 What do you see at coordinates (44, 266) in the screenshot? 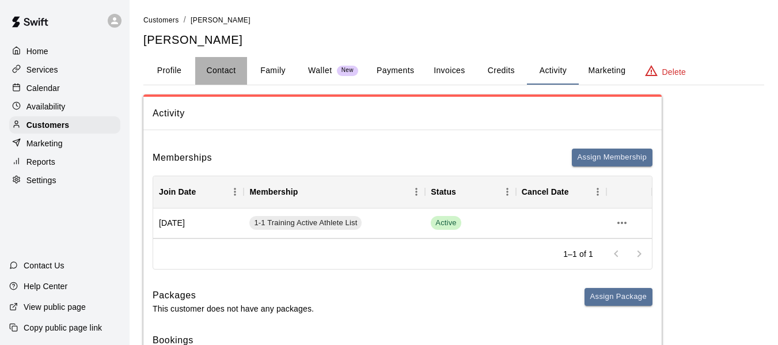
I see `p: Contact Us` at bounding box center [44, 266].